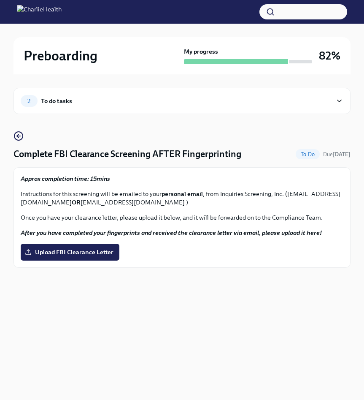 The image size is (364, 400). What do you see at coordinates (308, 154) in the screenshot?
I see `span: To Do` at bounding box center [308, 154].